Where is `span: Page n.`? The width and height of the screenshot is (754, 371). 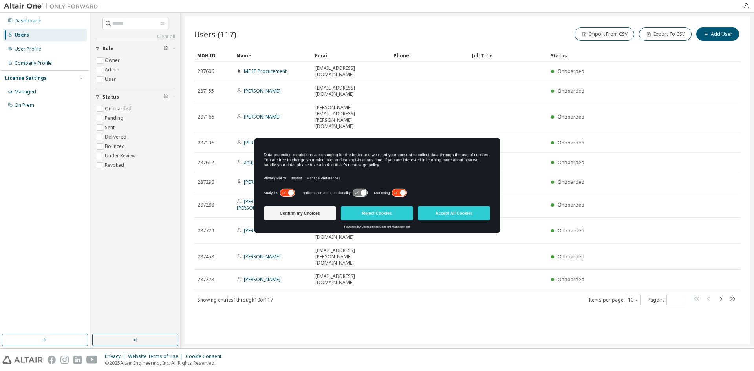
span: Page n. is located at coordinates (667, 300).